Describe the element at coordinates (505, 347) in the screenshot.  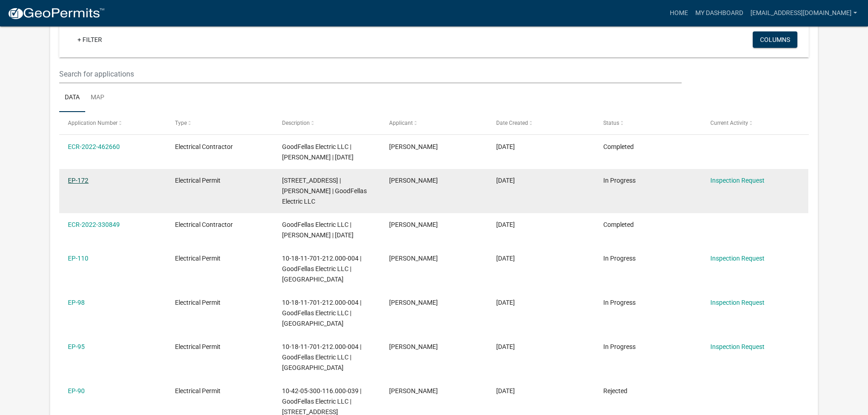
I see `span: 08/09/2024` at that location.